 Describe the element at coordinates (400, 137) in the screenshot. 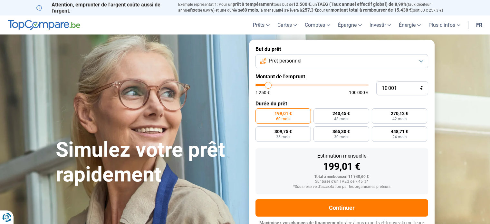

I see `span: 24 mois` at that location.